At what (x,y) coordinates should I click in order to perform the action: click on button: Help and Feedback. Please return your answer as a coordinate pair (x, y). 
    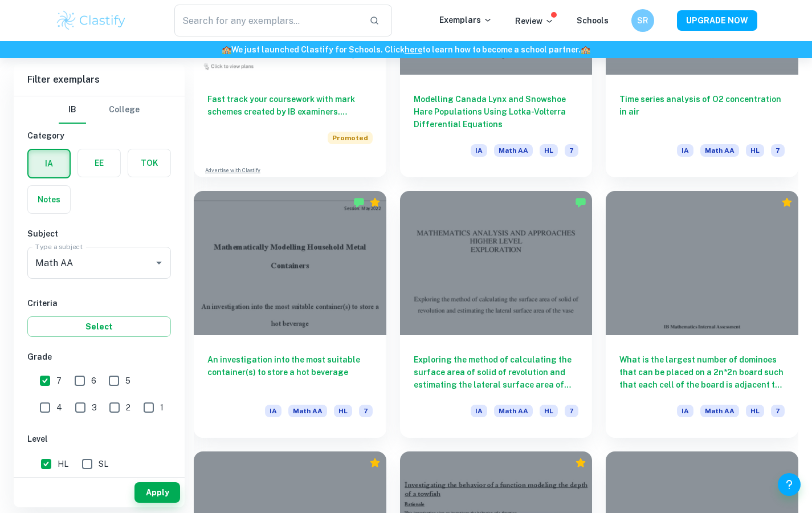
    Looking at the image, I should click on (790, 485).